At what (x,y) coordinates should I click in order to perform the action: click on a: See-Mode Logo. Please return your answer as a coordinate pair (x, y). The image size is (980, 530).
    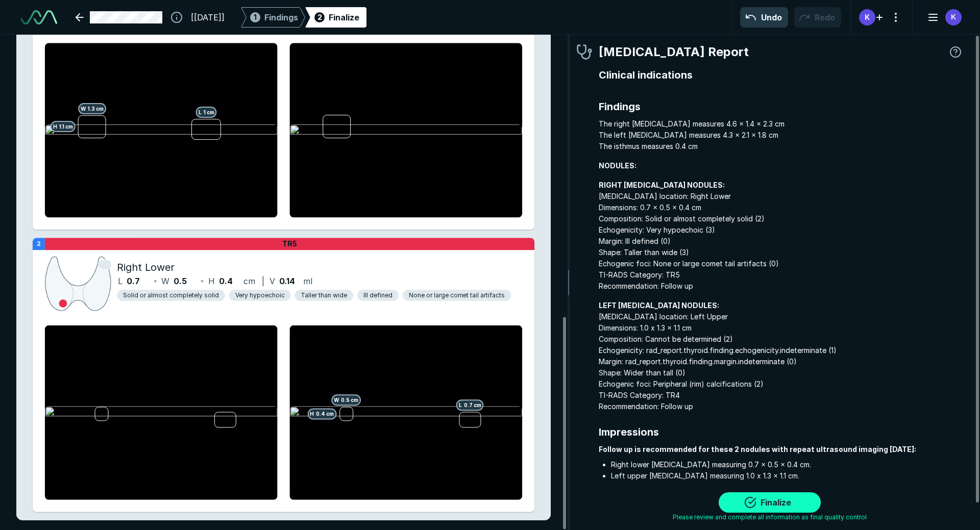
    Looking at the image, I should click on (39, 17).